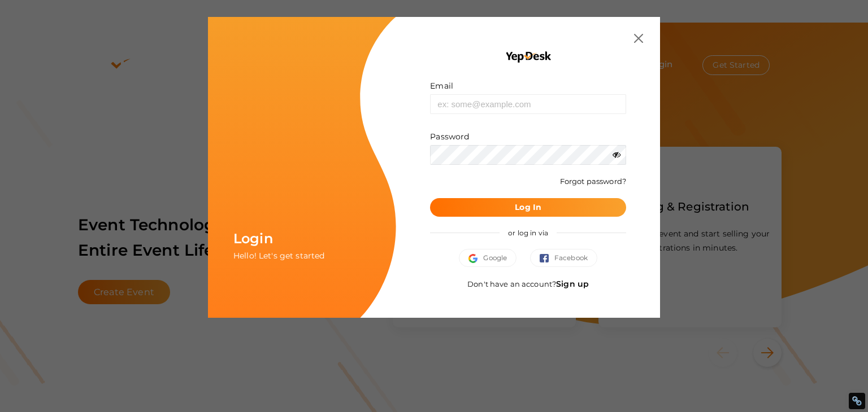 Image resolution: width=868 pixels, height=412 pixels. Describe the element at coordinates (572, 284) in the screenshot. I see `a: Sign up` at that location.